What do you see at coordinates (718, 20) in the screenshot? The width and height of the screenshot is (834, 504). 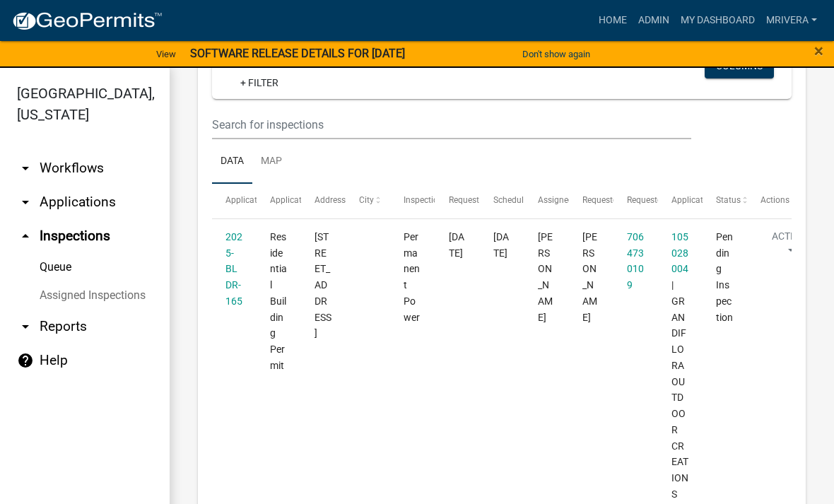 I see `a: My Dashboard` at bounding box center [718, 20].